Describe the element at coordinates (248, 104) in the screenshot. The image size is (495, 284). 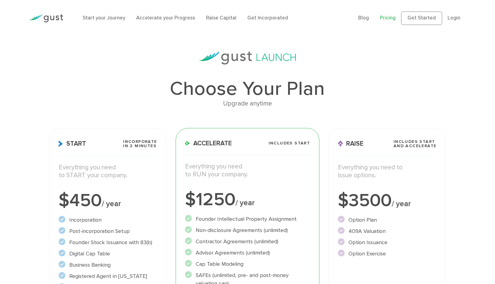
I see `div: Upgrade anytime` at that location.